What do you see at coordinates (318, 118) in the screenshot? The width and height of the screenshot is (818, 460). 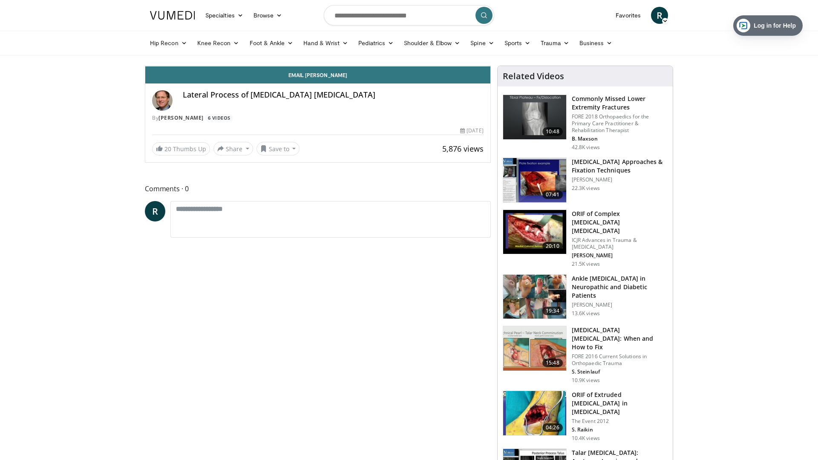 I see `div: By` at bounding box center [318, 118].